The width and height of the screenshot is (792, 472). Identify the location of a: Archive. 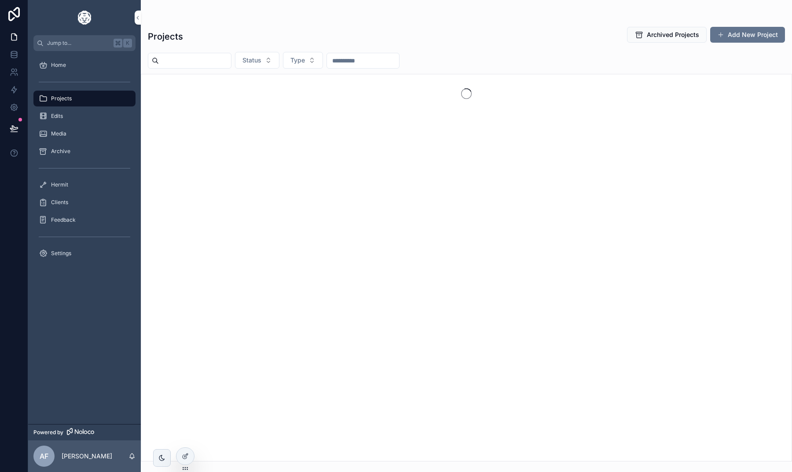
(84, 151).